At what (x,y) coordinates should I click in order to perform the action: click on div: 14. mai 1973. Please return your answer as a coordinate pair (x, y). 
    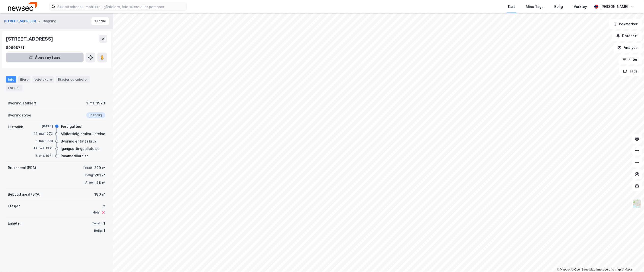
    Looking at the image, I should click on (43, 133).